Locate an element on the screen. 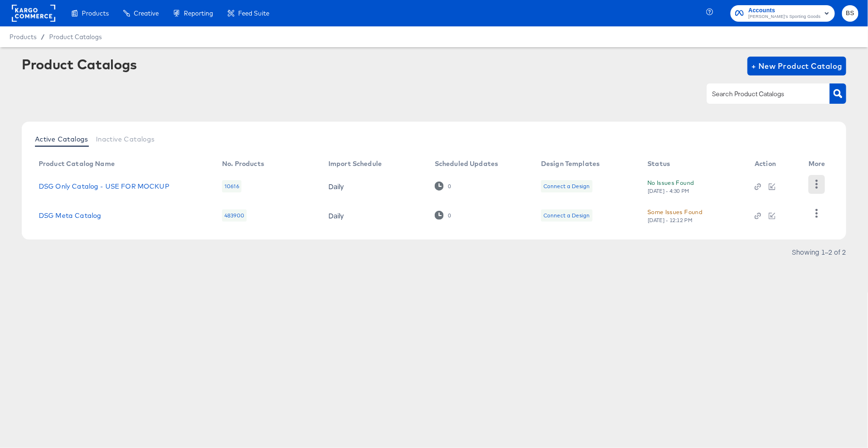 This screenshot has height=448, width=868. span: Accounts is located at coordinates (784, 11).